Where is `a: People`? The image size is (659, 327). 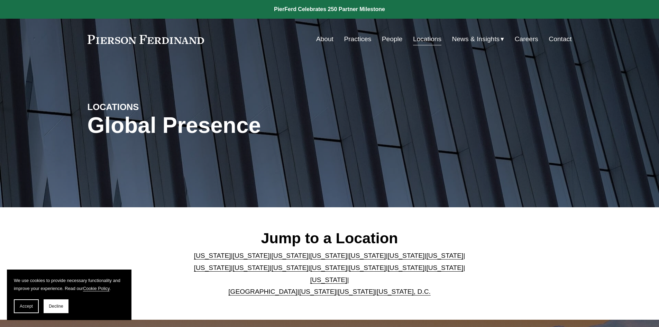 a: People is located at coordinates (392, 39).